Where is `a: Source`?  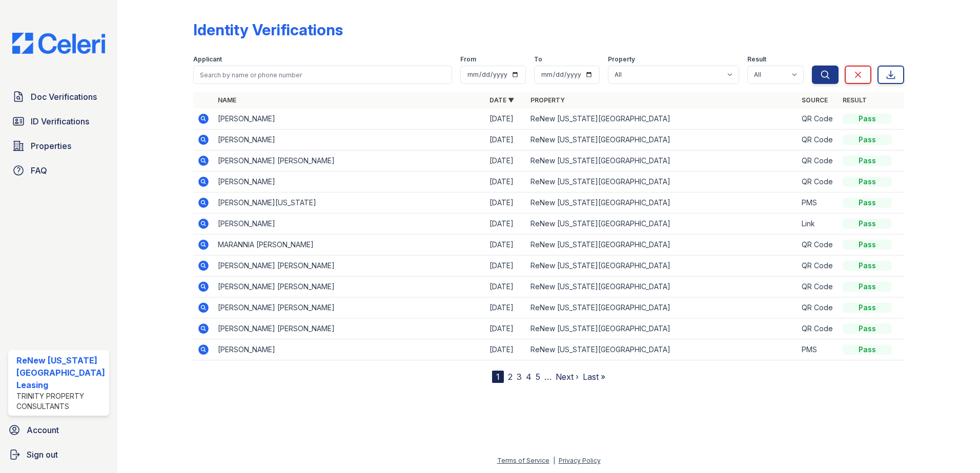 a: Source is located at coordinates (815, 100).